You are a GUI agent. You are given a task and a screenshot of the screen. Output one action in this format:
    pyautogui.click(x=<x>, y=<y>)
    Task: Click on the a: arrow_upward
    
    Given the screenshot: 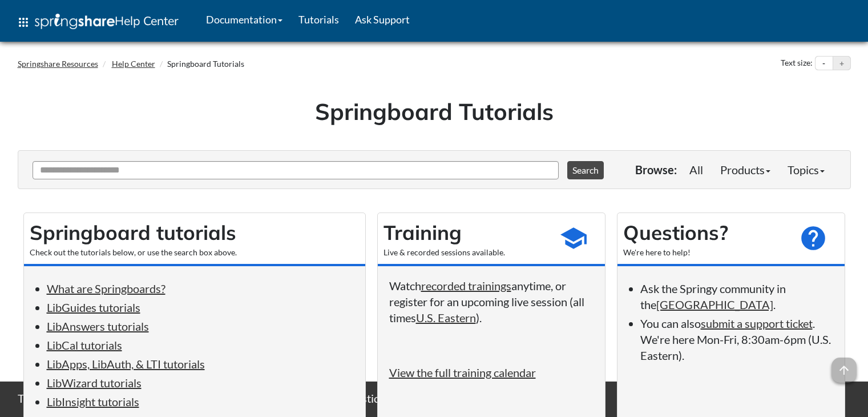 What is the action you would take?
    pyautogui.click(x=844, y=366)
    